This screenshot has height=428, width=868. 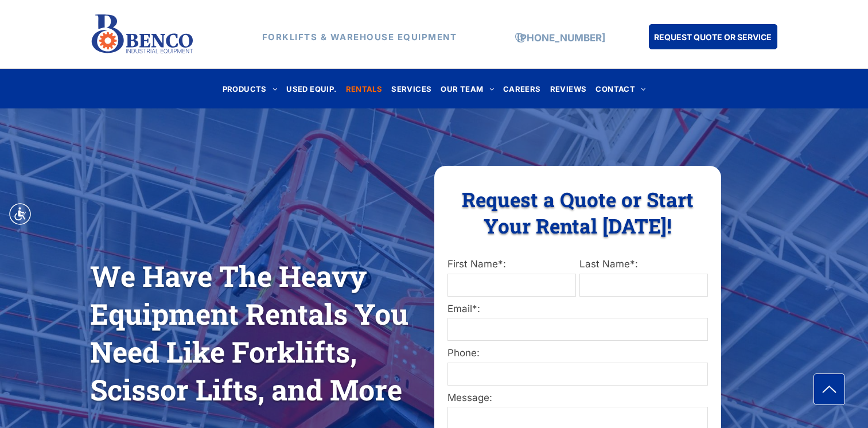 I want to click on label: Email*:, so click(x=578, y=309).